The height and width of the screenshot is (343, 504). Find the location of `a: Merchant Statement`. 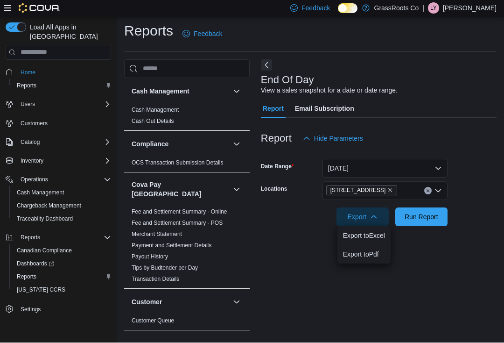

a: Merchant Statement is located at coordinates (157, 234).